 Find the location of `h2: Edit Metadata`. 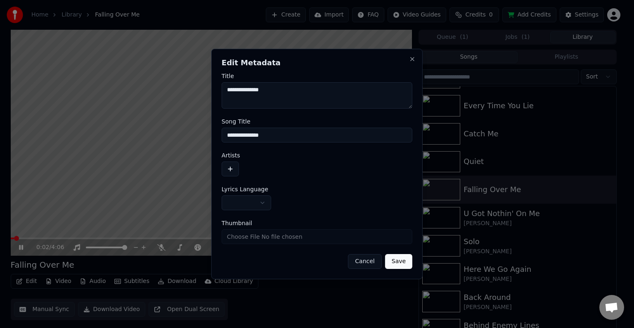

h2: Edit Metadata is located at coordinates (317, 63).